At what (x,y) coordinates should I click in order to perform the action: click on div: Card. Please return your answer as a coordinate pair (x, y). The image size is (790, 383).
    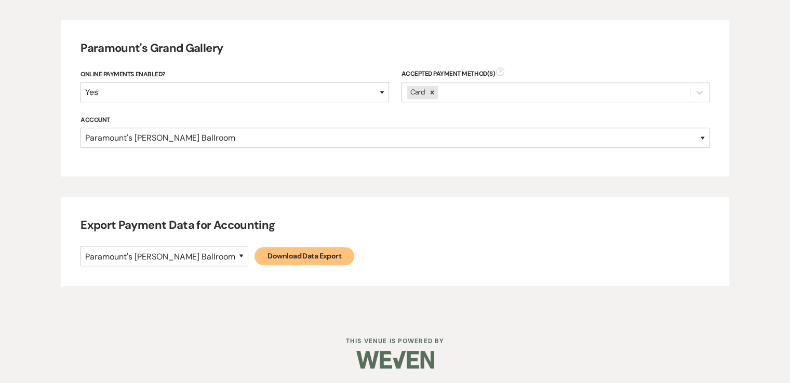
    Looking at the image, I should click on (416, 92).